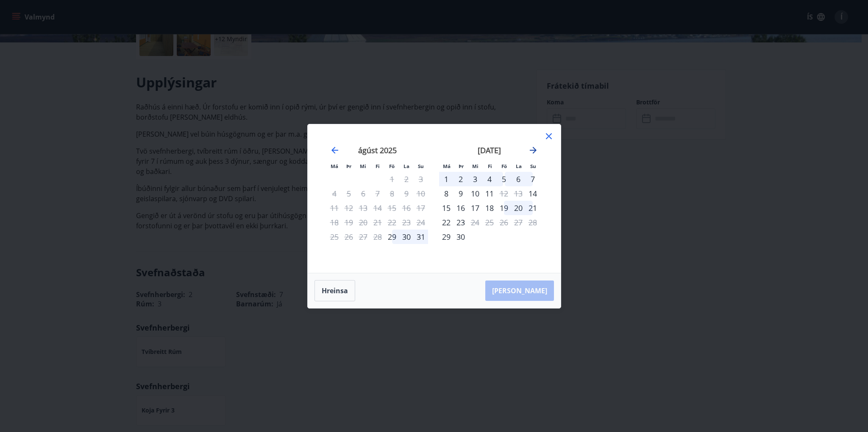 This screenshot has height=432, width=868. What do you see at coordinates (504, 208) in the screenshot?
I see `td: Choose föstudagur, 19. september 2025 as your check-in date. It’s available.` at bounding box center [504, 208].